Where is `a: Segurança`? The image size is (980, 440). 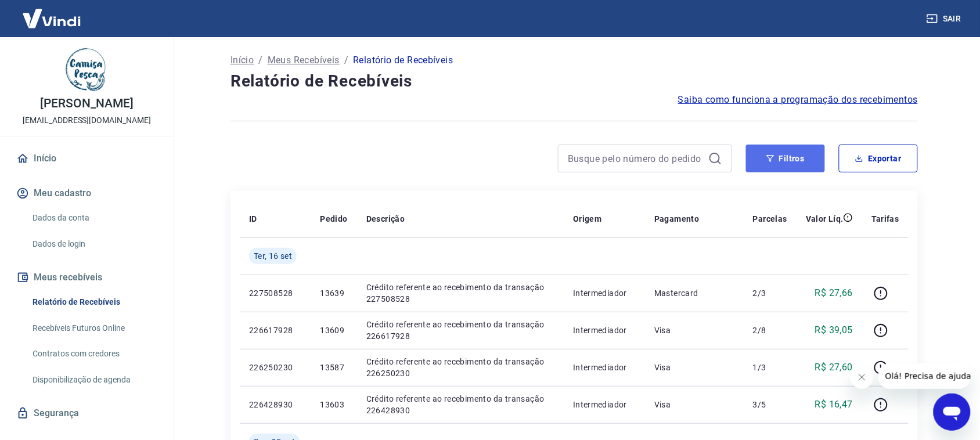
a: Segurança is located at coordinates (86, 412).